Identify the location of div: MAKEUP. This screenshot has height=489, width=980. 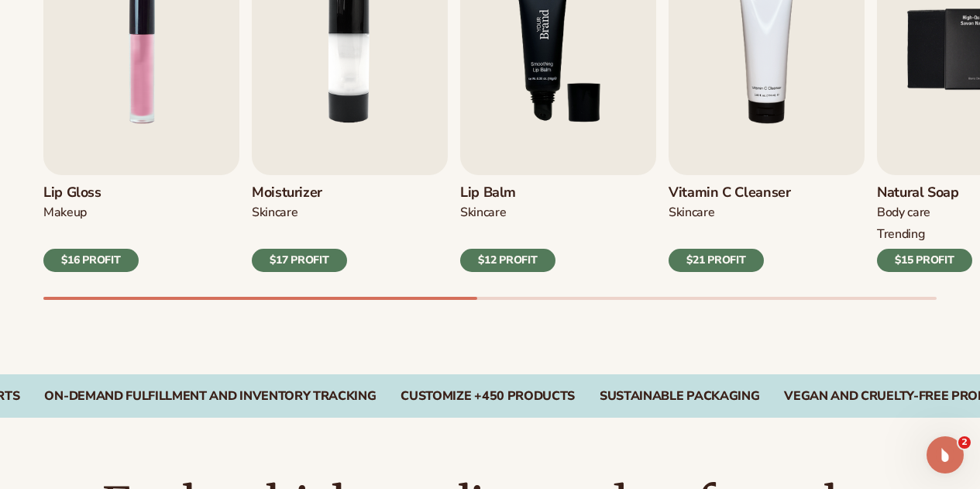
(91, 212).